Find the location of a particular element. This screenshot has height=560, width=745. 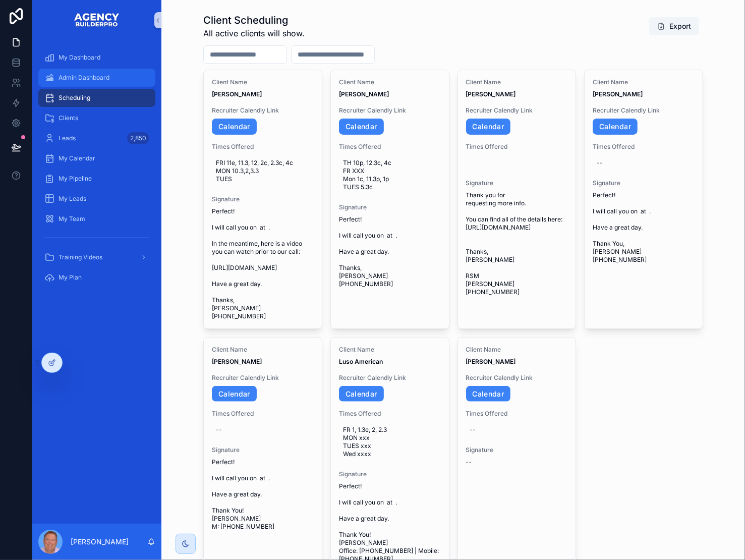

span: FR 1, 1.3e, 2, 2.3 MON xxx TUES xxx Wed xxxx is located at coordinates (390, 442).